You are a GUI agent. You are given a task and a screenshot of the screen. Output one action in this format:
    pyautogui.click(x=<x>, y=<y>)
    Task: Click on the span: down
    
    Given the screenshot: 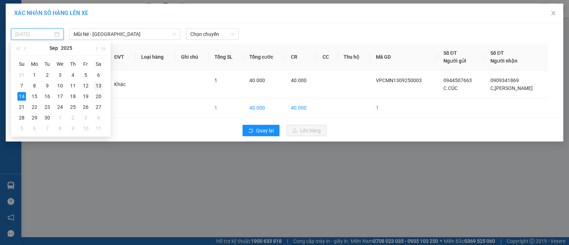 What is the action you would take?
    pyautogui.click(x=174, y=34)
    